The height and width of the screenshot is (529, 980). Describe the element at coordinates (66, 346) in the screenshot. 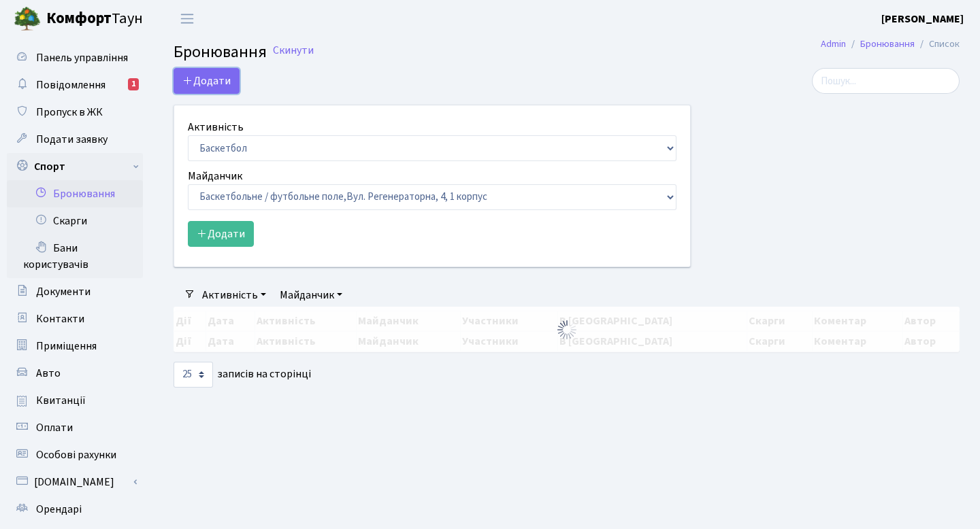

I see `span: Приміщення` at that location.